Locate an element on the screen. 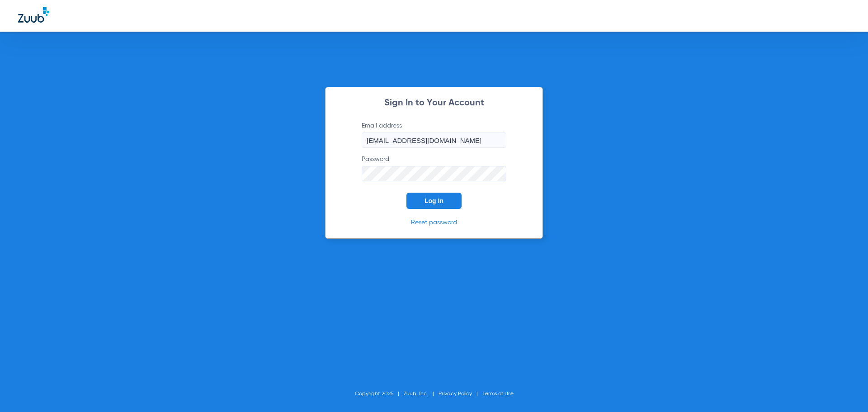 The height and width of the screenshot is (412, 868). img: Zuub Logo is located at coordinates (33, 14).